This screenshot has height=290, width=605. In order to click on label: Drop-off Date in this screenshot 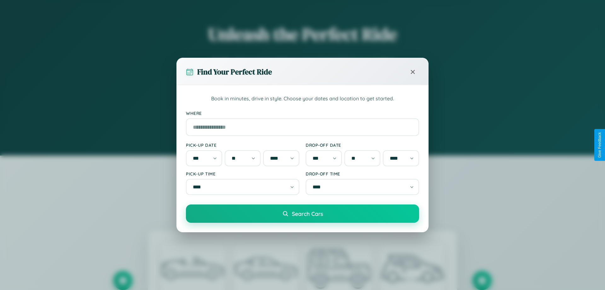, I will do `click(363, 145)`.